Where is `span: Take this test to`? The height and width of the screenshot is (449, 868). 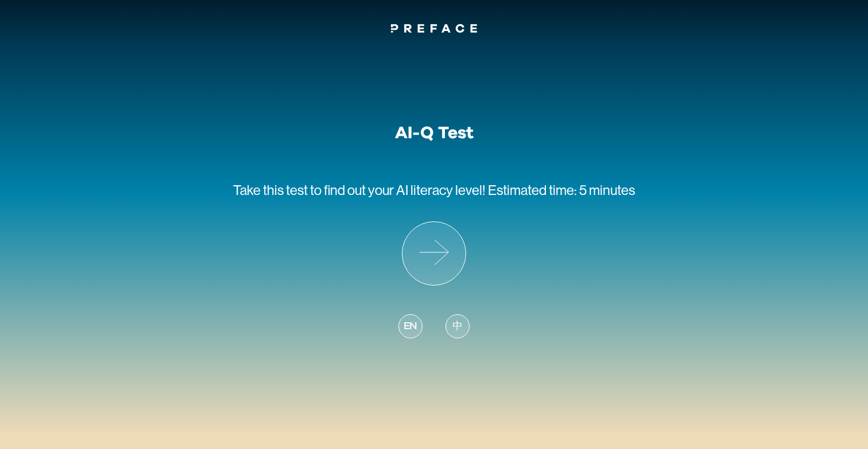 span: Take this test to is located at coordinates (278, 190).